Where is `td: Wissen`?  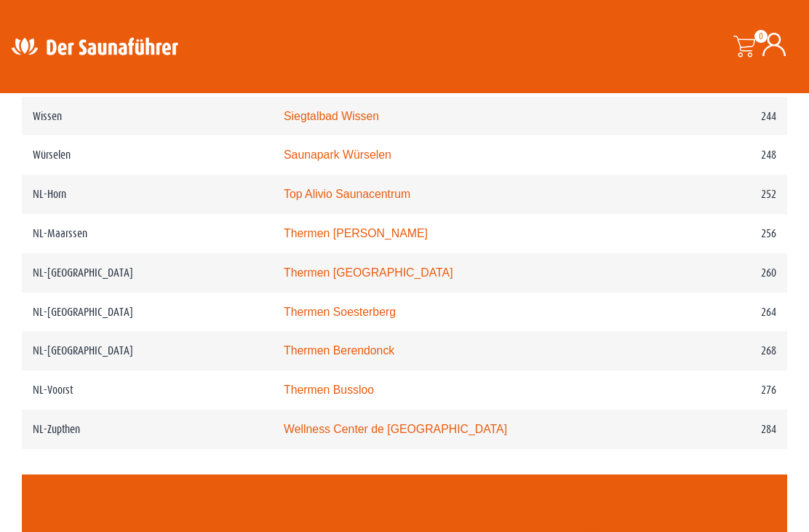
td: Wissen is located at coordinates (147, 117).